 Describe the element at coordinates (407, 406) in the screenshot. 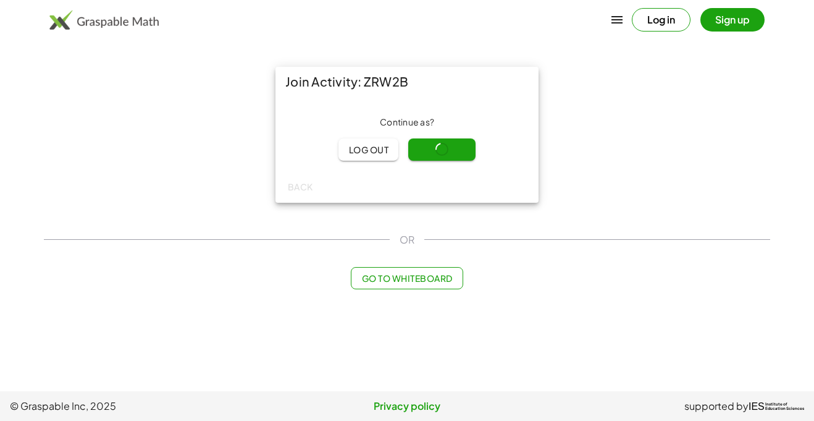

I see `a: Privacy policy` at that location.